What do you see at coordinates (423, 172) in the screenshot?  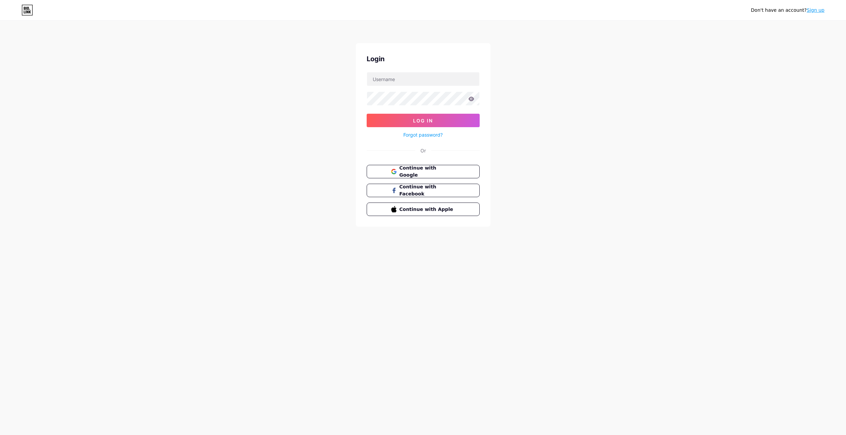 I see `a: Continue with Google` at bounding box center [423, 172].